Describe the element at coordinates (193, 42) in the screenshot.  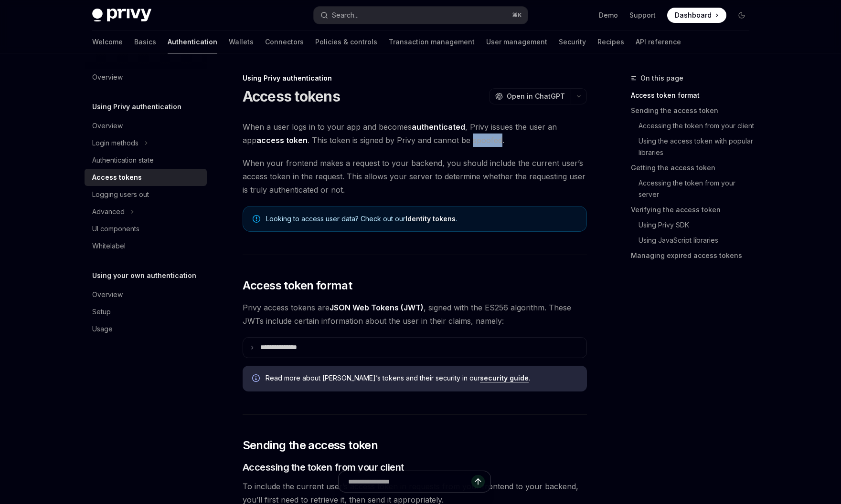
I see `a: Authentication` at that location.